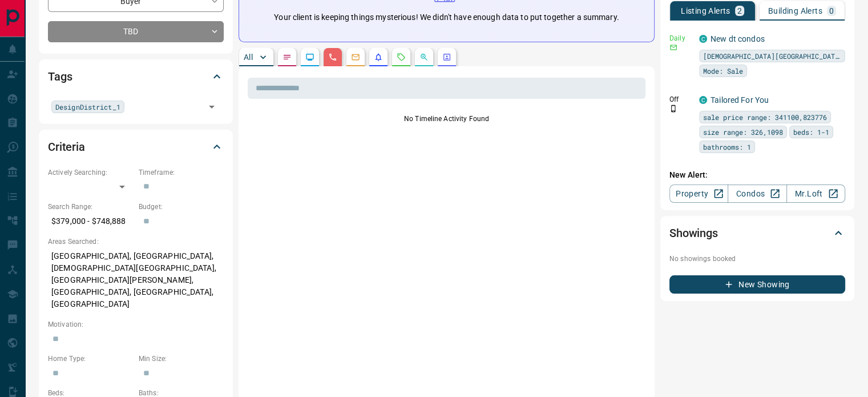  I want to click on p: Actively Searching:, so click(90, 173).